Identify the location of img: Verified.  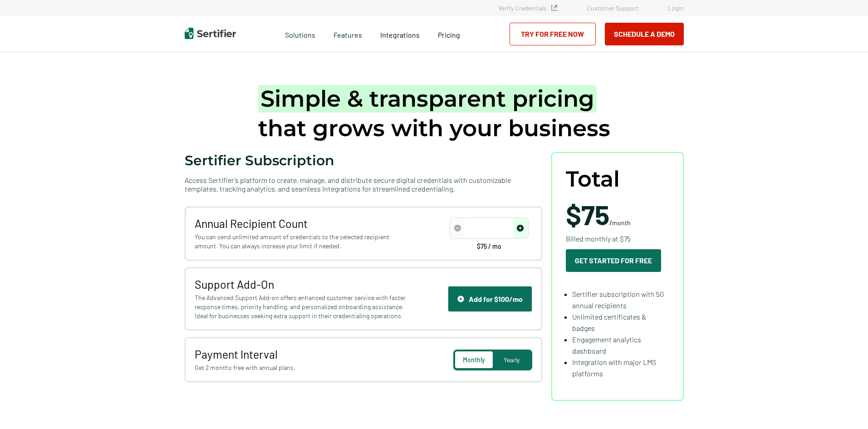
(554, 8).